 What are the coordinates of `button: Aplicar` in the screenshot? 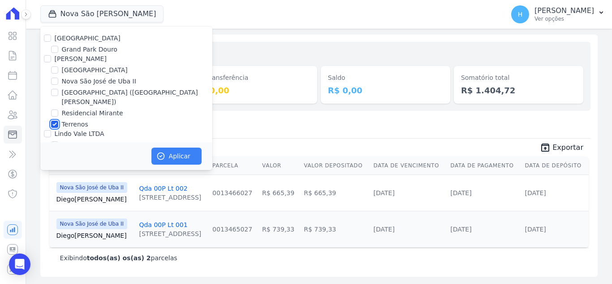 It's located at (177, 156).